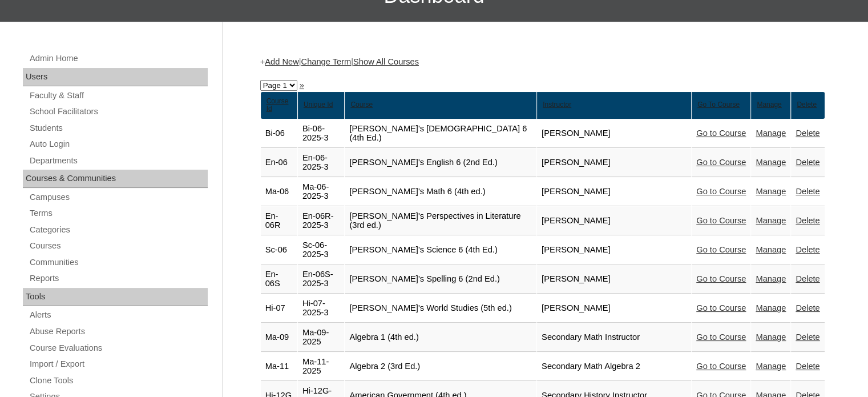  What do you see at coordinates (441, 338) in the screenshot?
I see `td: Algebra 1 (4th ed.)` at bounding box center [441, 338].